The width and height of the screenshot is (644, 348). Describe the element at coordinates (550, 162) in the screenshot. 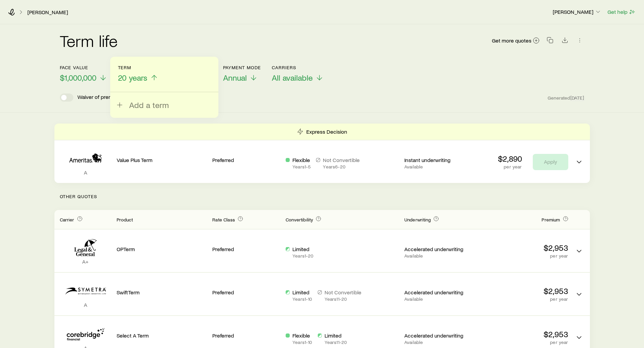

I see `button: Apply` at that location.